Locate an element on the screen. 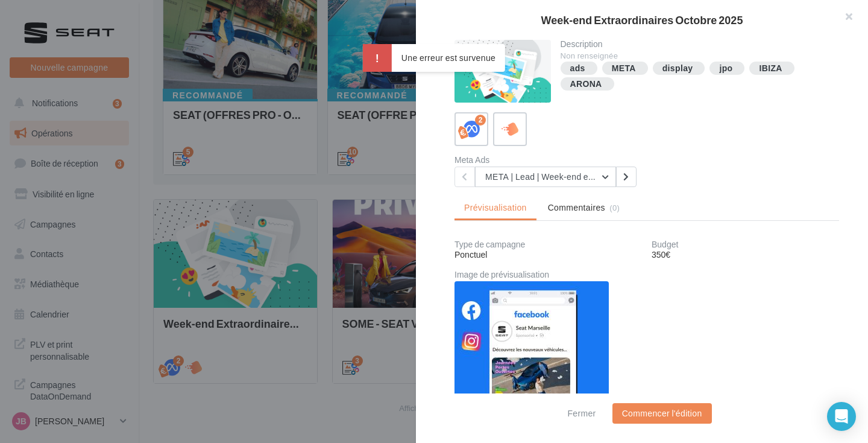 The height and width of the screenshot is (443, 868). div: Non renseignée is located at coordinates (695, 56).